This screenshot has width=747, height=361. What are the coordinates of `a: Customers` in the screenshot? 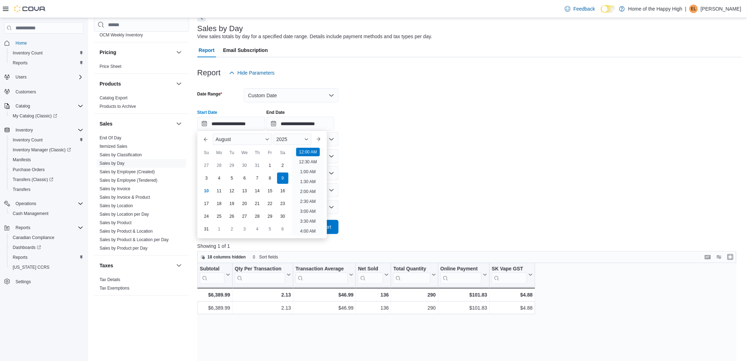 It's located at (26, 92).